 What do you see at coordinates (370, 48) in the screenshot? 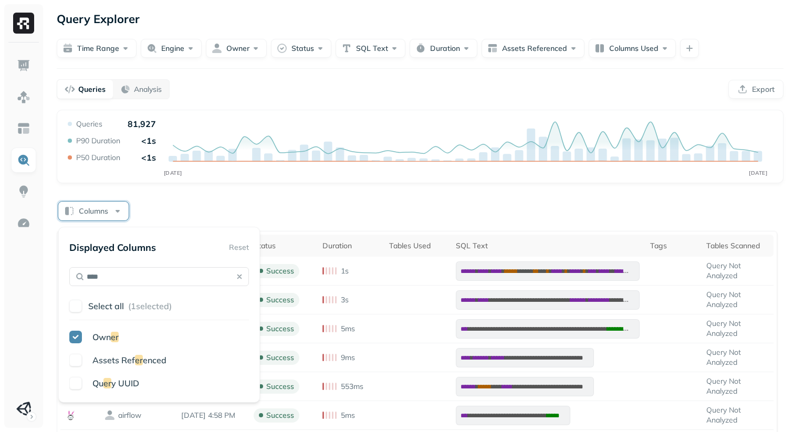
I see `button: SQL Text` at bounding box center [370, 48].